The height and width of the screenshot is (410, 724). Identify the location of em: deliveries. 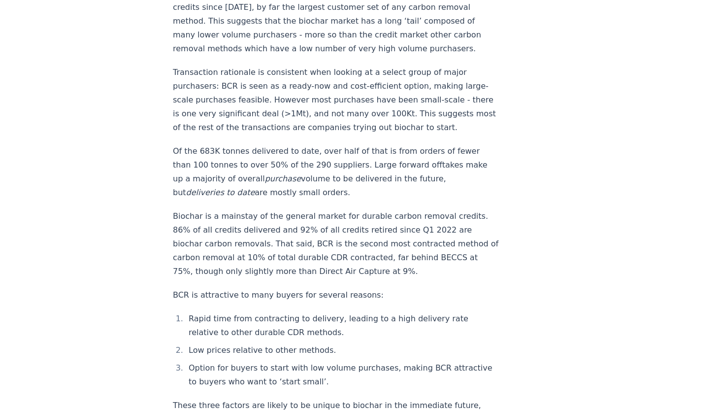
(205, 192).